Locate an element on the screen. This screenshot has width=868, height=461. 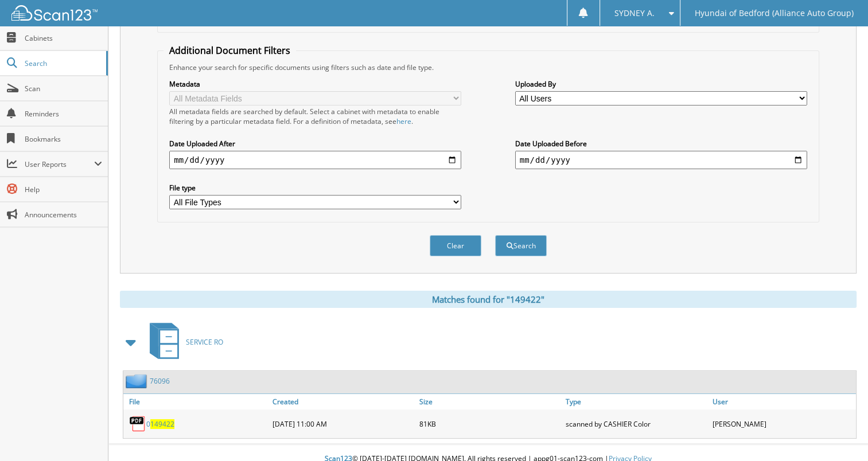
span: Scan is located at coordinates (63, 89).